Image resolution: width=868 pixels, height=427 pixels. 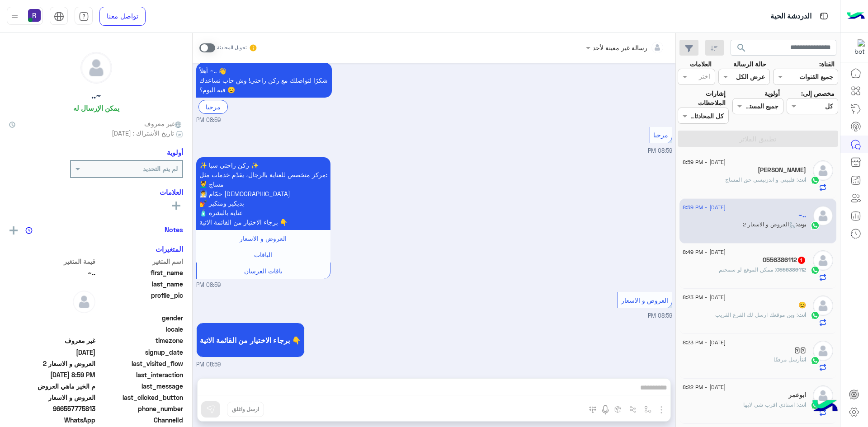 I want to click on span: 1, so click(x=802, y=261).